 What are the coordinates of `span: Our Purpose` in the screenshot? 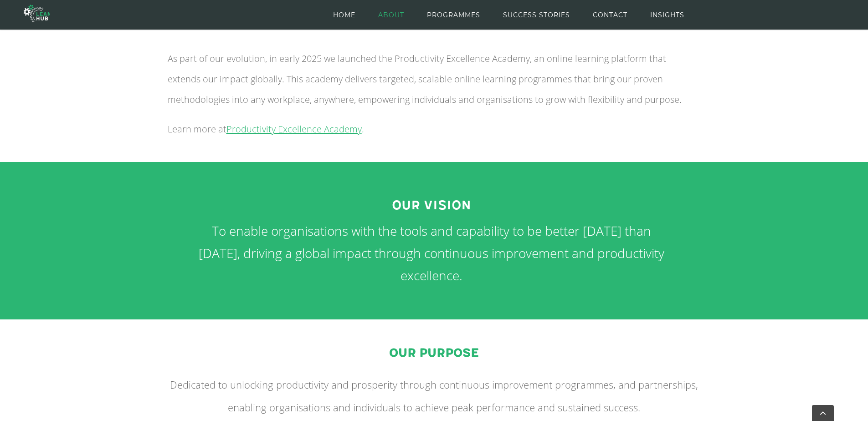 It's located at (434, 353).